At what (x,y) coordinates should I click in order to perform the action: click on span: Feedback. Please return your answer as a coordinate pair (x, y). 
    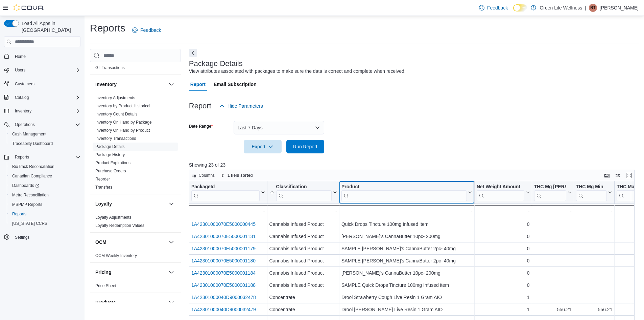
    Looking at the image, I should click on (150, 30).